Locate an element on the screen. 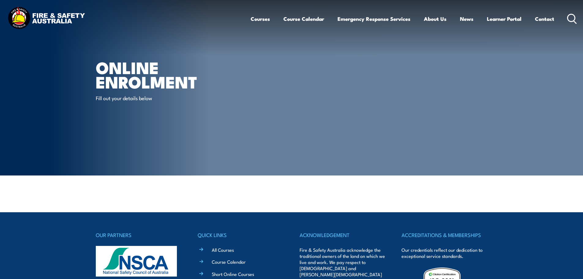 The image size is (583, 279). a: Courses is located at coordinates (260, 19).